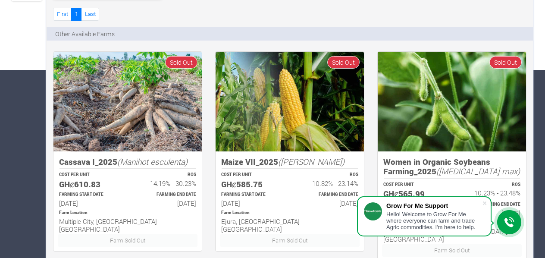 The width and height of the screenshot is (545, 258). What do you see at coordinates (434, 206) in the screenshot?
I see `div: Grow For Me Support` at bounding box center [434, 206].